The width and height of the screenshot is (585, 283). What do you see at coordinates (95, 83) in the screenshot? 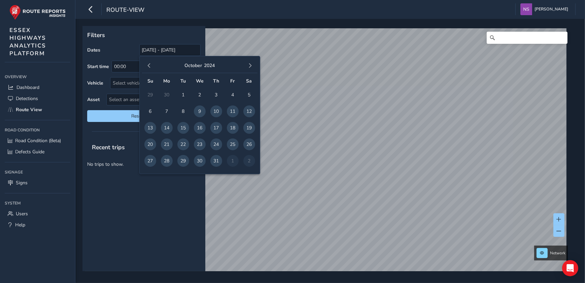
I see `label: Vehicle` at bounding box center [95, 83].